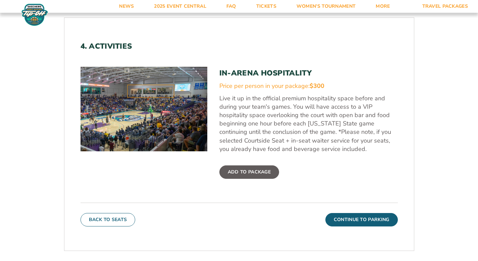 The width and height of the screenshot is (478, 261). What do you see at coordinates (317, 86) in the screenshot?
I see `span: $300` at bounding box center [317, 86].